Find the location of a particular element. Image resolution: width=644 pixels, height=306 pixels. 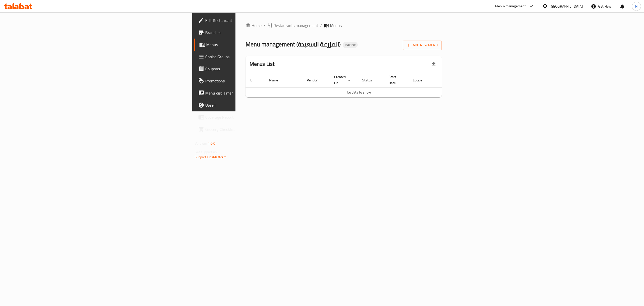

a: Menu disclaimer is located at coordinates (247, 93).